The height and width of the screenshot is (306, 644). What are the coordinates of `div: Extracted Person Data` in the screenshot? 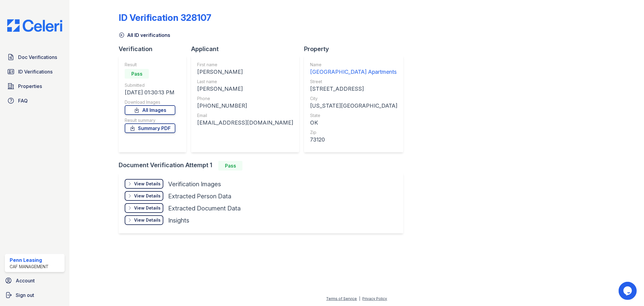 It's located at (200, 196).